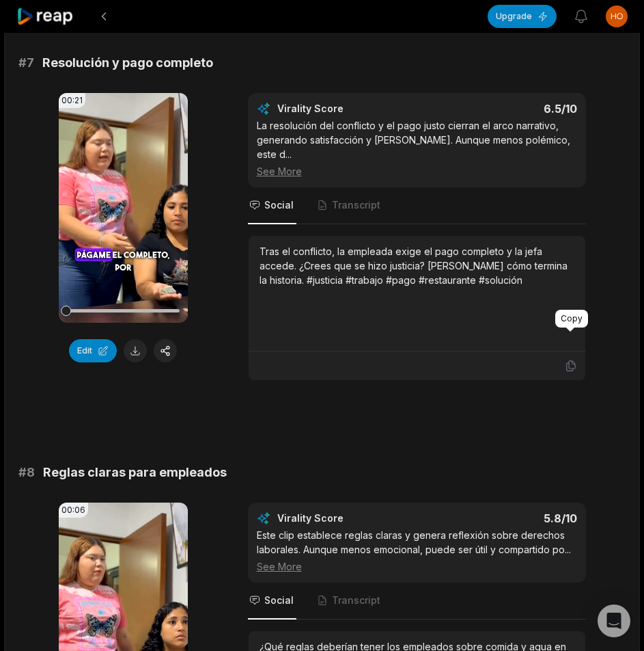 This screenshot has width=644, height=651. What do you see at coordinates (26, 472) in the screenshot?
I see `span: # 8` at bounding box center [26, 472].